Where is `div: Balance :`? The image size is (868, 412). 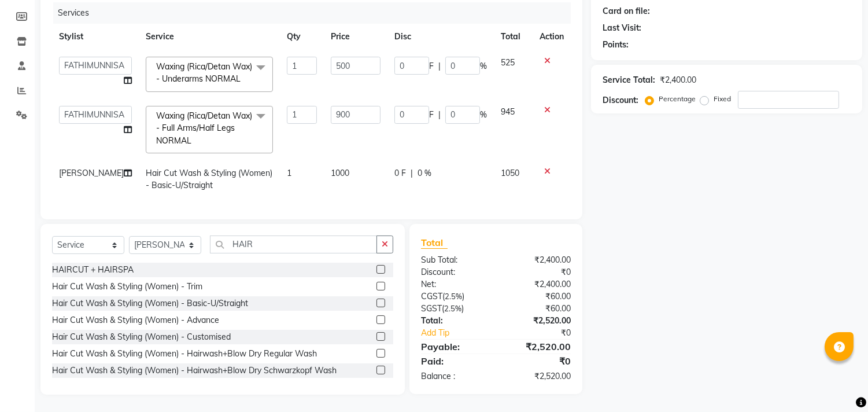 div: Balance : is located at coordinates (454, 376).